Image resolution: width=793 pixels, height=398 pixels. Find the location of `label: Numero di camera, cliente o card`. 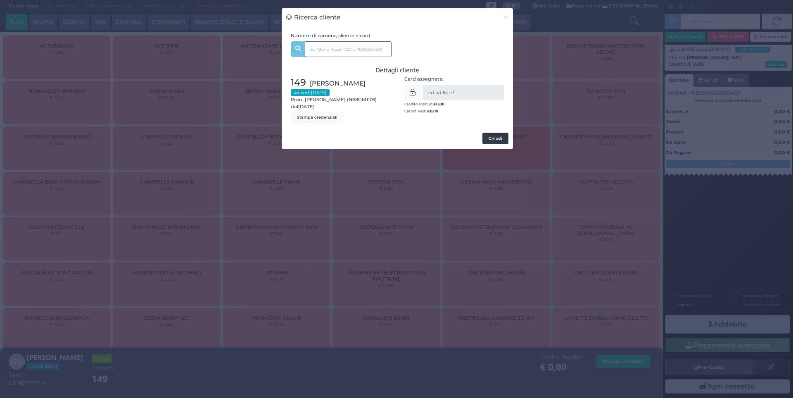

label: Numero di camera, cliente o card is located at coordinates (331, 36).